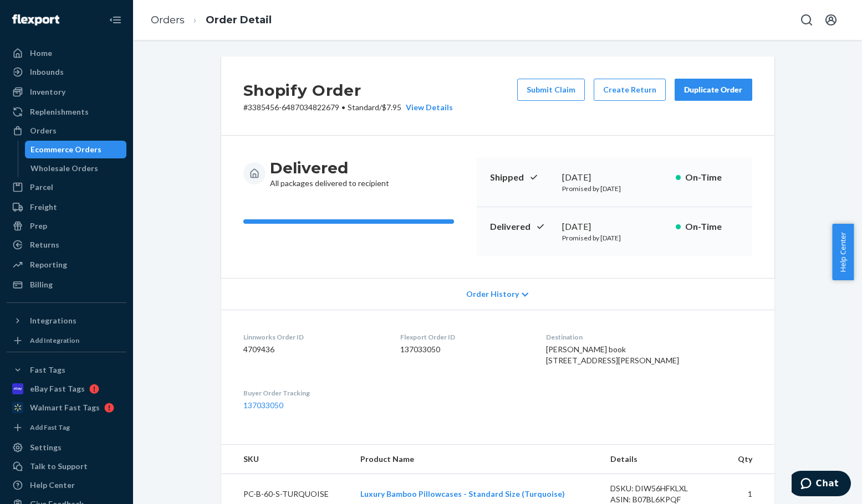 The height and width of the screenshot is (504, 862). Describe the element at coordinates (831, 20) in the screenshot. I see `button: Open account menu` at that location.